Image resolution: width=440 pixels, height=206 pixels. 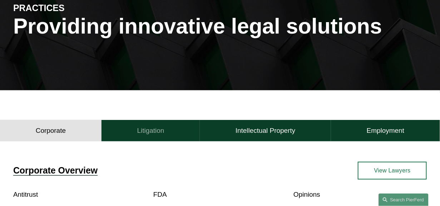 What do you see at coordinates (392, 171) in the screenshot?
I see `a: View Lawyers` at bounding box center [392, 171].